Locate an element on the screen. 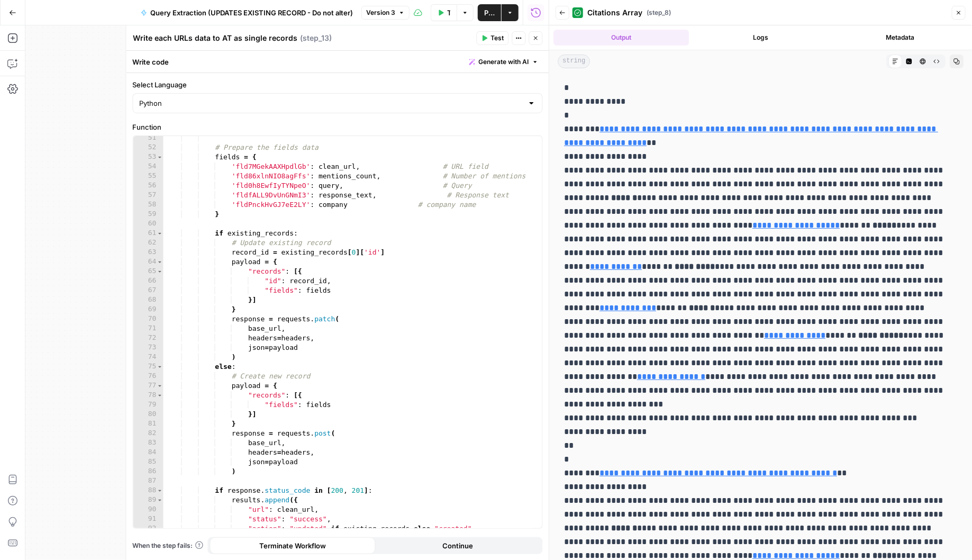 This screenshot has height=560, width=972. div: 54 is located at coordinates (148, 167).